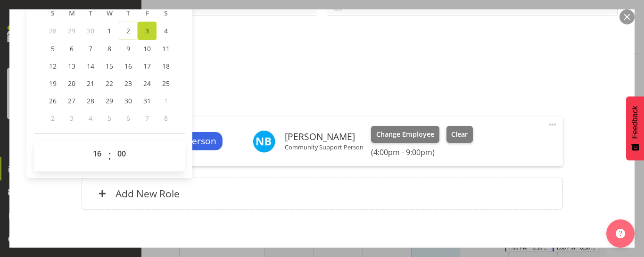 The height and width of the screenshot is (257, 644). I want to click on a: 10, so click(147, 49).